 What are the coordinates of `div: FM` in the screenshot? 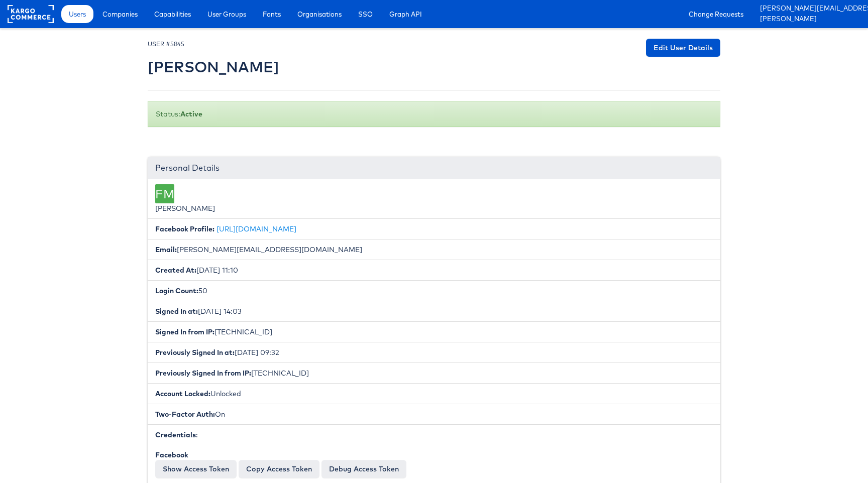 It's located at (165, 194).